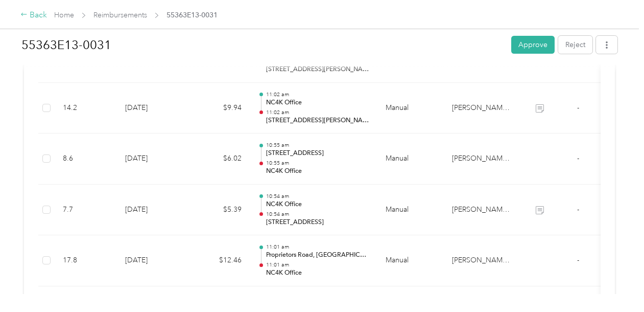 This screenshot has height=312, width=644. I want to click on span: 55363E13-0031, so click(192, 15).